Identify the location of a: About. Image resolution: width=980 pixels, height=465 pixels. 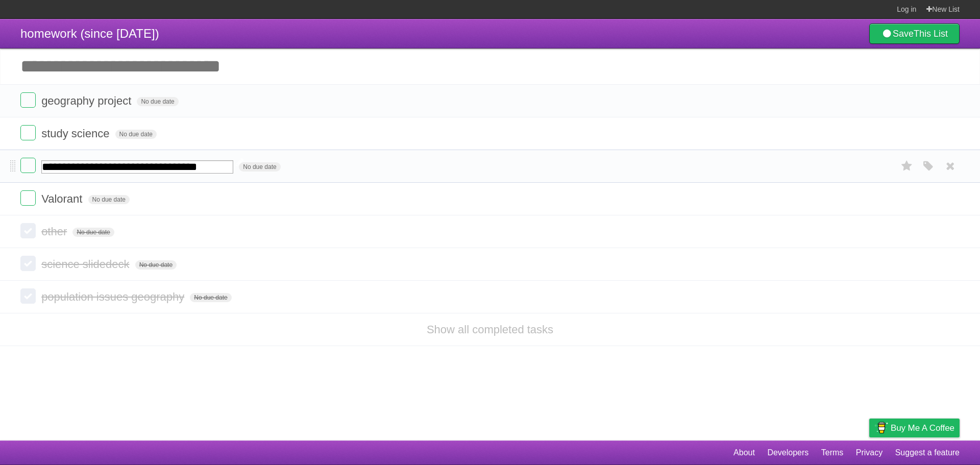
(744, 452).